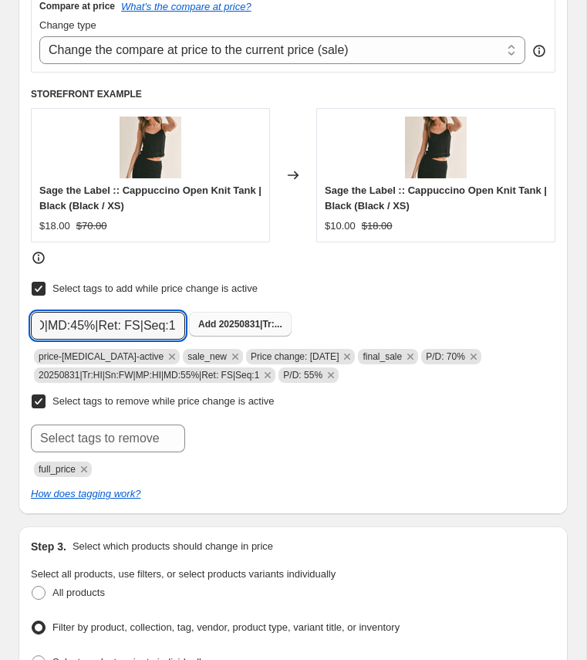  I want to click on i: What's the compare at price?, so click(186, 6).